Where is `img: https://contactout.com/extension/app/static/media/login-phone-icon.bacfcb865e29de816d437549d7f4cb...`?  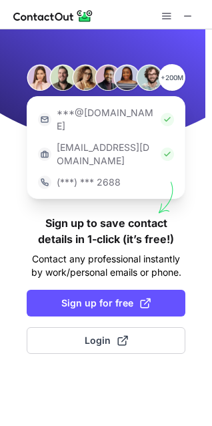
img: https://contactout.com/extension/app/static/media/login-phone-icon.bacfcb865e29de816d437549d7f4cb... is located at coordinates (45, 182).